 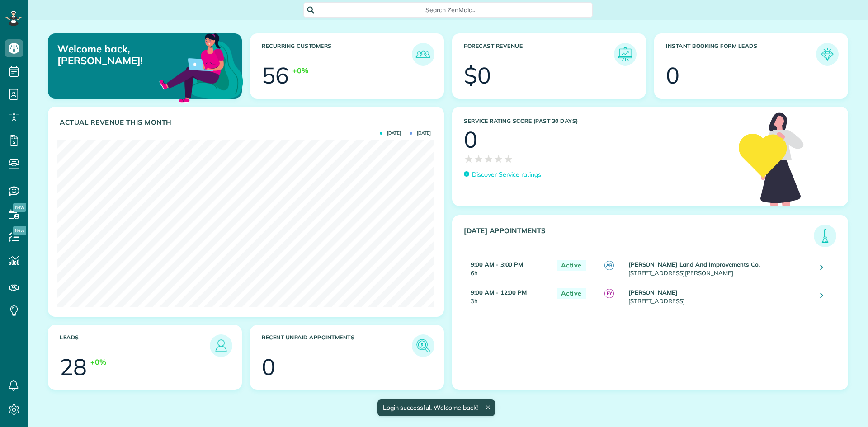 What do you see at coordinates (609, 266) in the screenshot?
I see `span: AR` at bounding box center [609, 266].